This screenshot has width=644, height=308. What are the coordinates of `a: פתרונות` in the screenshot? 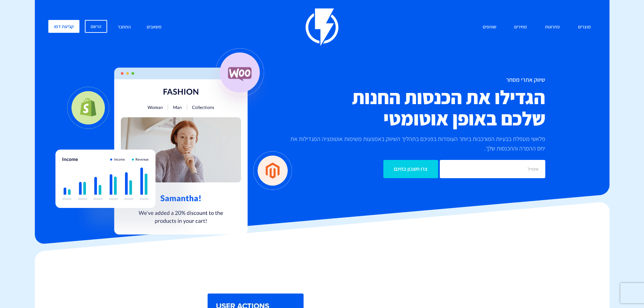 It's located at (552, 27).